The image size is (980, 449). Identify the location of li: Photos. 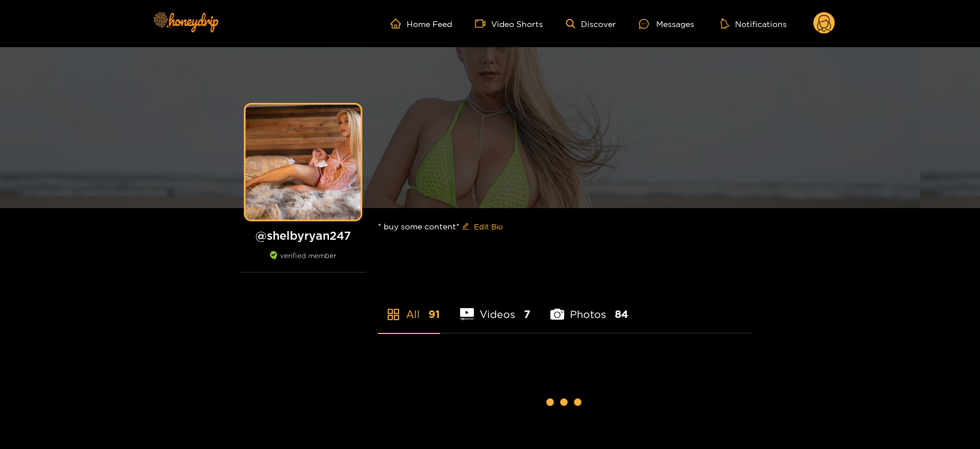
(589, 307).